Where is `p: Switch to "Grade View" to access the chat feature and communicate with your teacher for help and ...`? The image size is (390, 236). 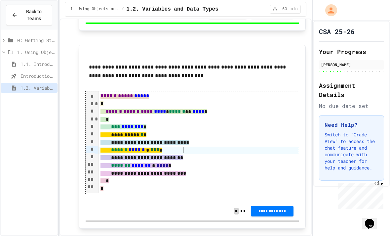
p: Switch to "Grade View" to access the chat feature and communicate with your teacher for help and ... is located at coordinates (352, 151).